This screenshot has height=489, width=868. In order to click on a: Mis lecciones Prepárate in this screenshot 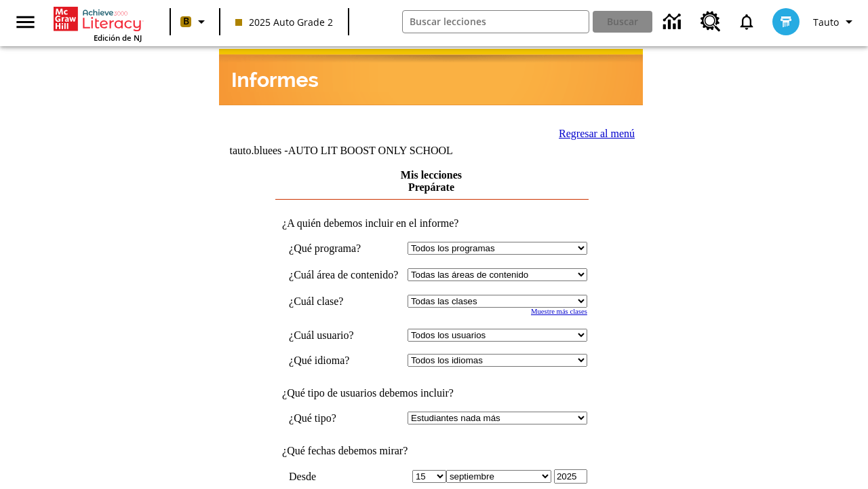, I will do `click(431, 181)`.